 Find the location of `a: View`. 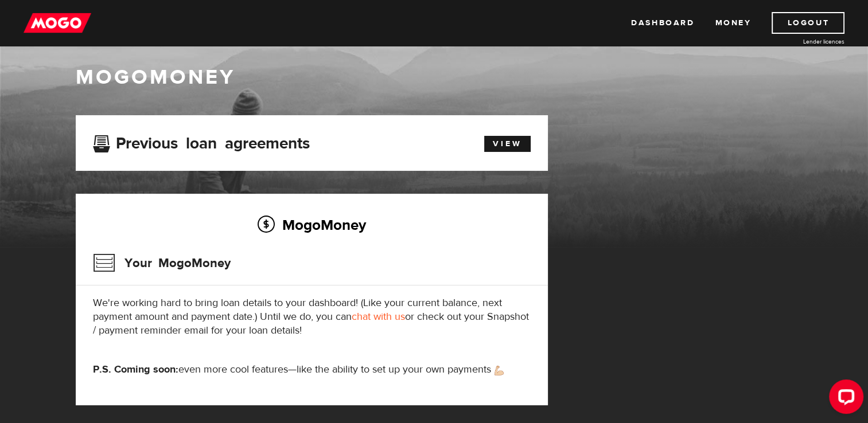

a: View is located at coordinates (507, 144).